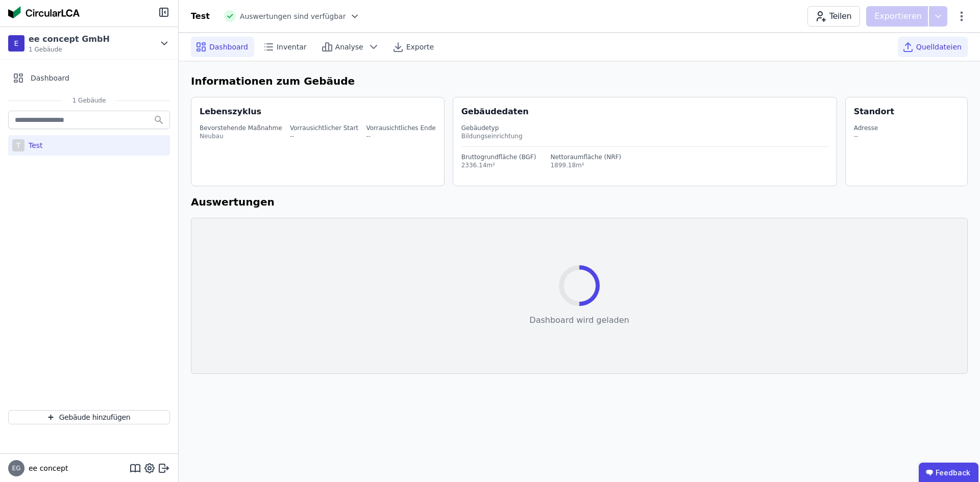  I want to click on div: Bruttogrundfläche (BGF), so click(499, 157).